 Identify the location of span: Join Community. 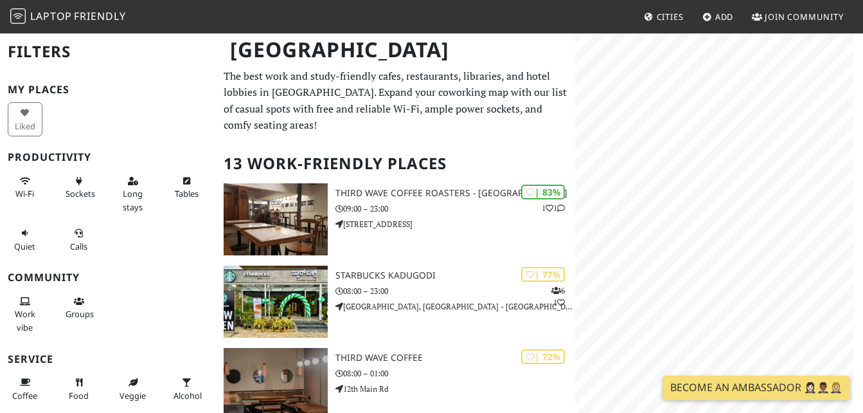
(804, 17).